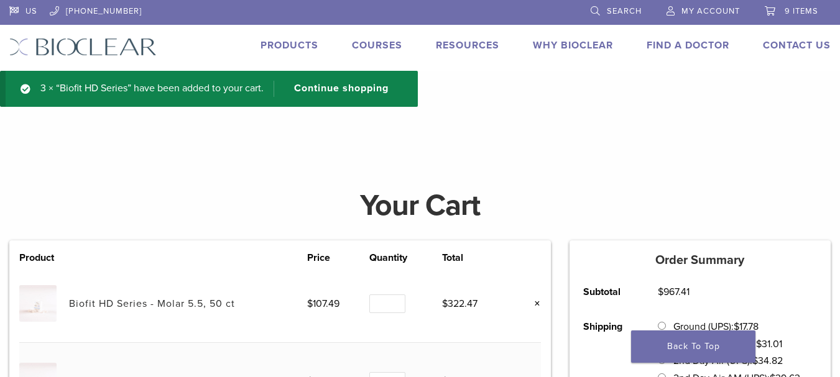 The image size is (840, 377). I want to click on th: Subtotal, so click(607, 292).